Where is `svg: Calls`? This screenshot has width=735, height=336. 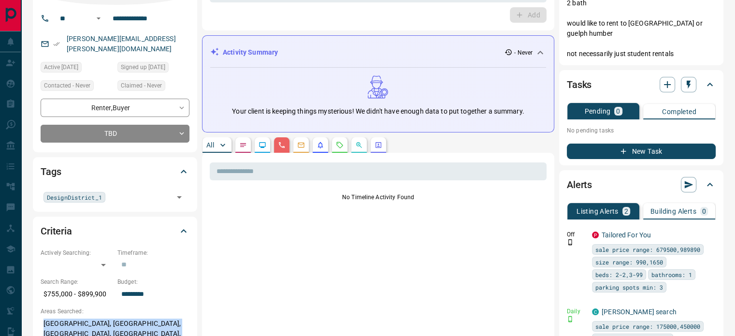 svg: Calls is located at coordinates (282, 145).